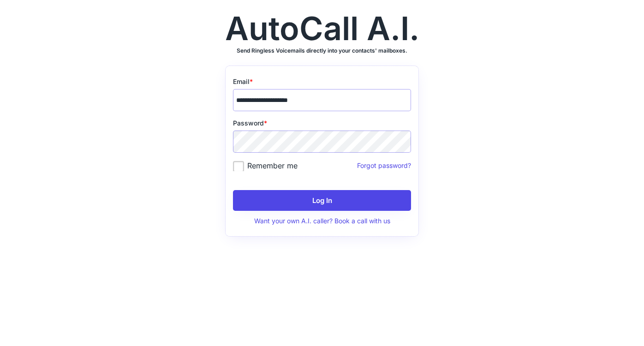 The width and height of the screenshot is (644, 346). I want to click on div: Password, so click(322, 123).